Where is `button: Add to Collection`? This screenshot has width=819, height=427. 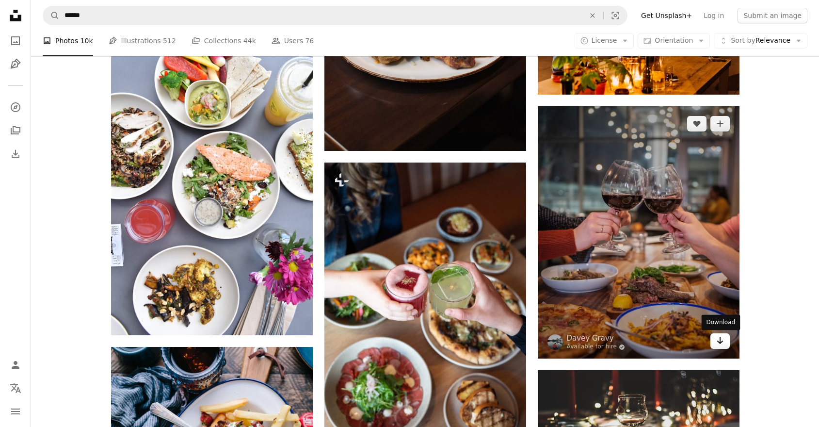
button: Add to Collection is located at coordinates (720, 124).